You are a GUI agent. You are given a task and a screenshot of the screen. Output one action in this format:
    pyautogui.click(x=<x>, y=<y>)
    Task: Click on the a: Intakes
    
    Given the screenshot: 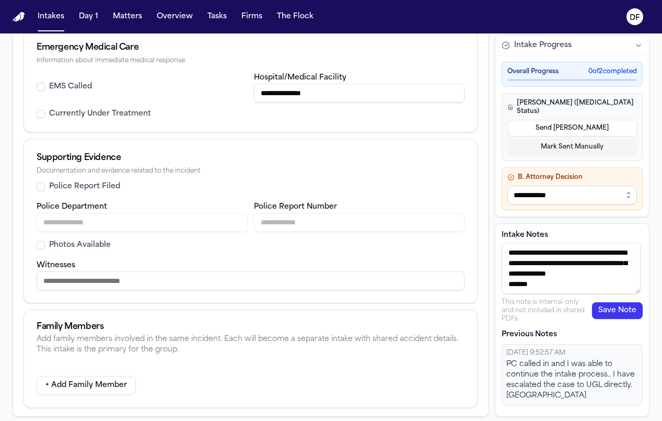 What is the action you would take?
    pyautogui.click(x=51, y=17)
    